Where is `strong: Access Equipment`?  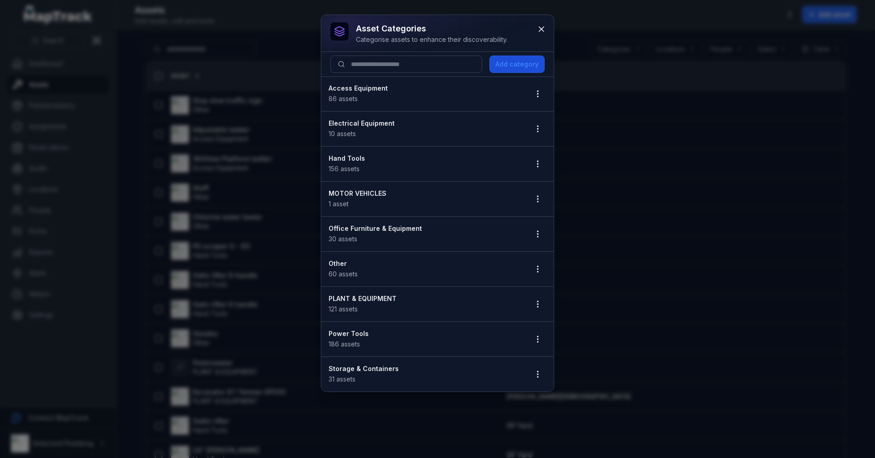 strong: Access Equipment is located at coordinates (424, 88).